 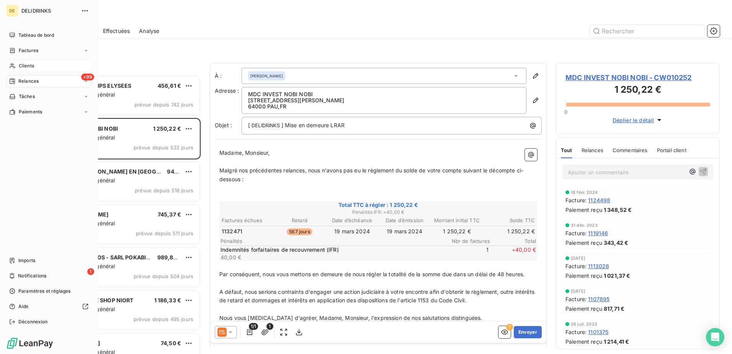 What do you see at coordinates (671, 150) in the screenshot?
I see `span: Portail client` at bounding box center [671, 150].